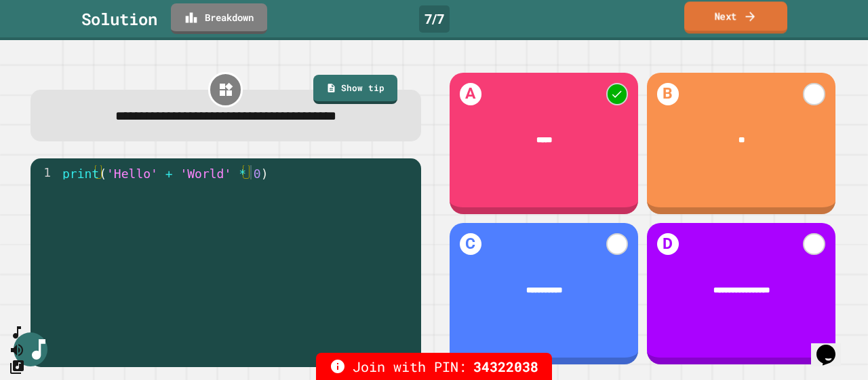 Image resolution: width=868 pixels, height=380 pixels. Describe the element at coordinates (17, 332) in the screenshot. I see `button: SpeedDial basic example` at that location.